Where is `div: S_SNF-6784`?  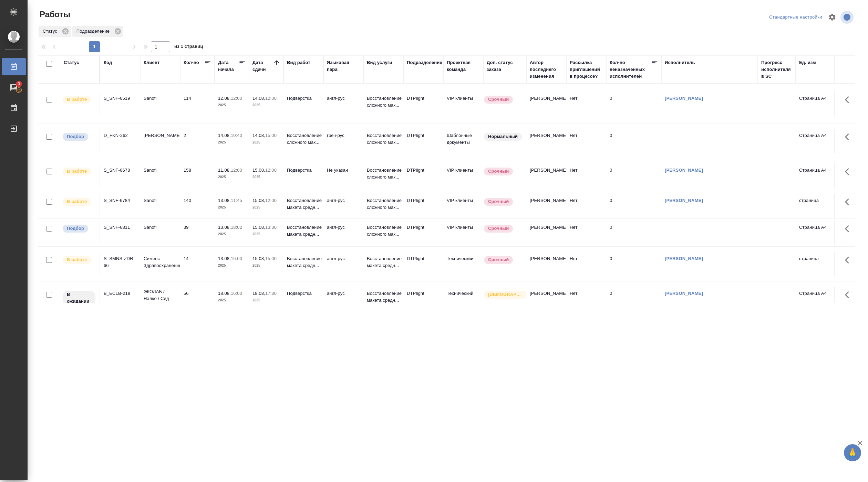 div: S_SNF-6784 is located at coordinates (120, 201).